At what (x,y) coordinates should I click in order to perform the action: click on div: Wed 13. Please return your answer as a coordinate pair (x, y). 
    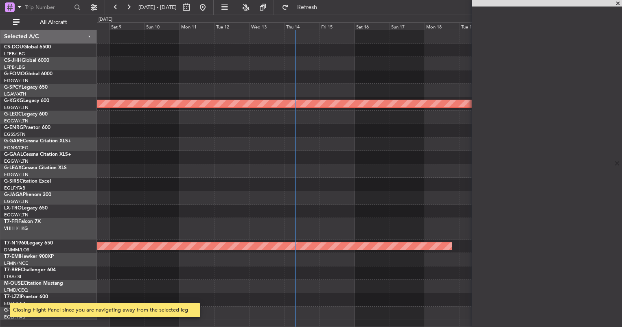
    Looking at the image, I should click on (267, 26).